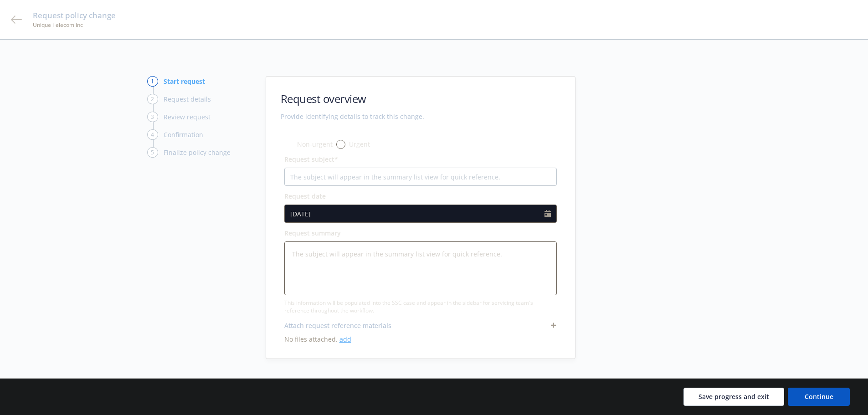  I want to click on div: Finalize policy change, so click(197, 152).